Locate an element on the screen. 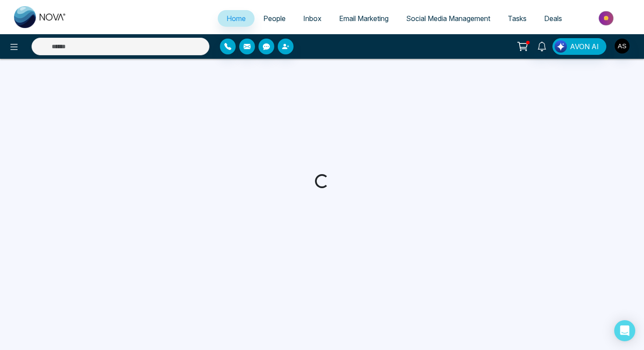 This screenshot has height=350, width=644. a: Home is located at coordinates (236, 18).